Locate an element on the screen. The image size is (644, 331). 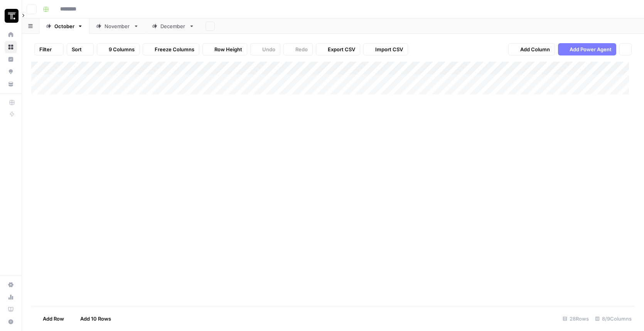
a: November is located at coordinates (117, 26).